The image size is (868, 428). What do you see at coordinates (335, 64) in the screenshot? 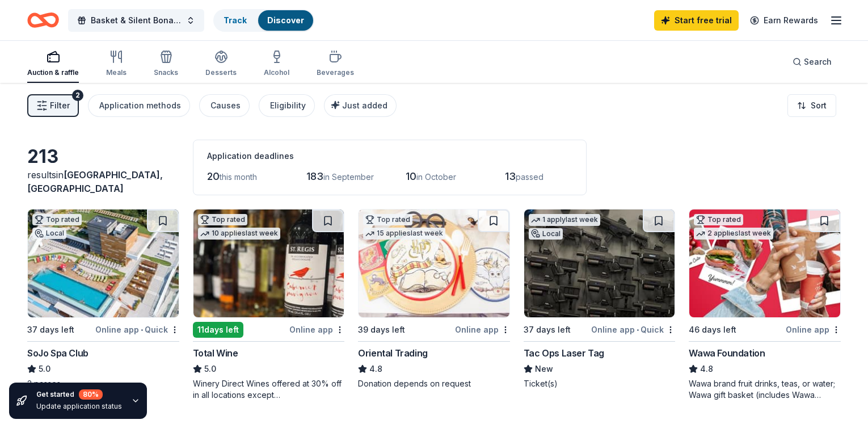
I see `button: Beverages` at bounding box center [335, 64].